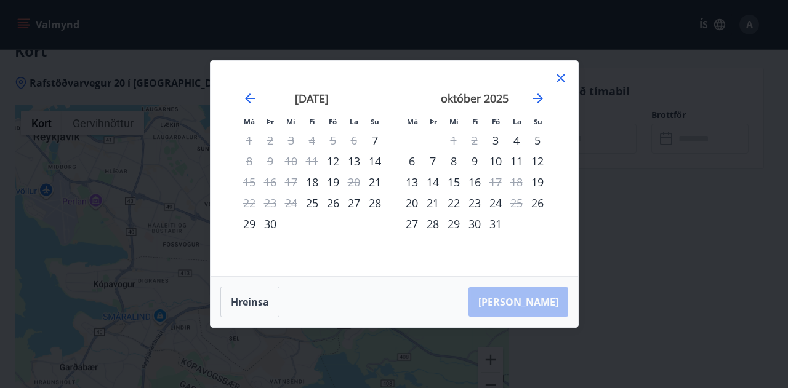  What do you see at coordinates (496, 140) in the screenshot?
I see `td: Choose föstudagur, 3. október 2025 as your check-in date. It’s available.` at bounding box center [496, 140].